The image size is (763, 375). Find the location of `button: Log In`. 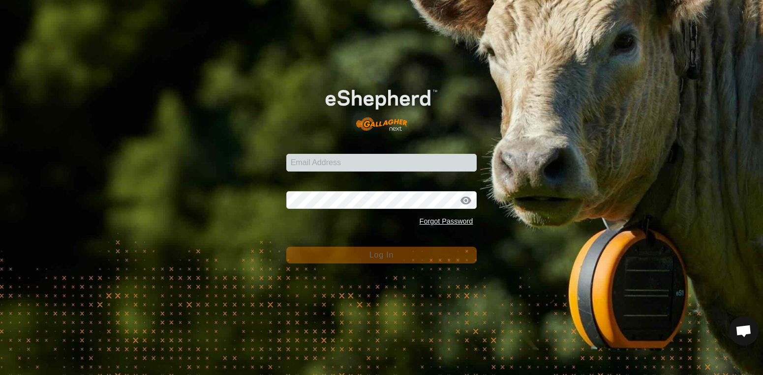

button: Log In is located at coordinates (382, 255).